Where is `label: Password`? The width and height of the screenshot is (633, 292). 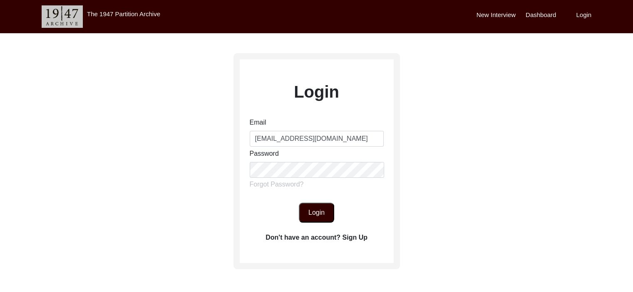 label: Password is located at coordinates (264, 154).